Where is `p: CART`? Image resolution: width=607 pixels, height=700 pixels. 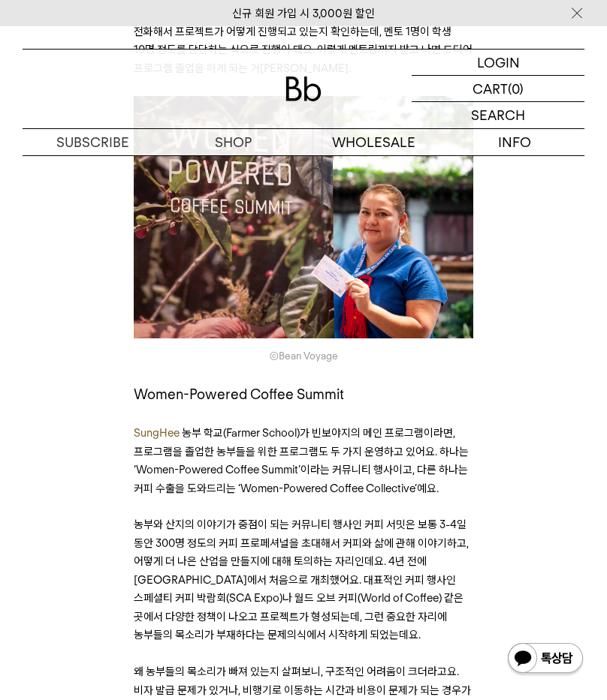 p: CART is located at coordinates (490, 89).